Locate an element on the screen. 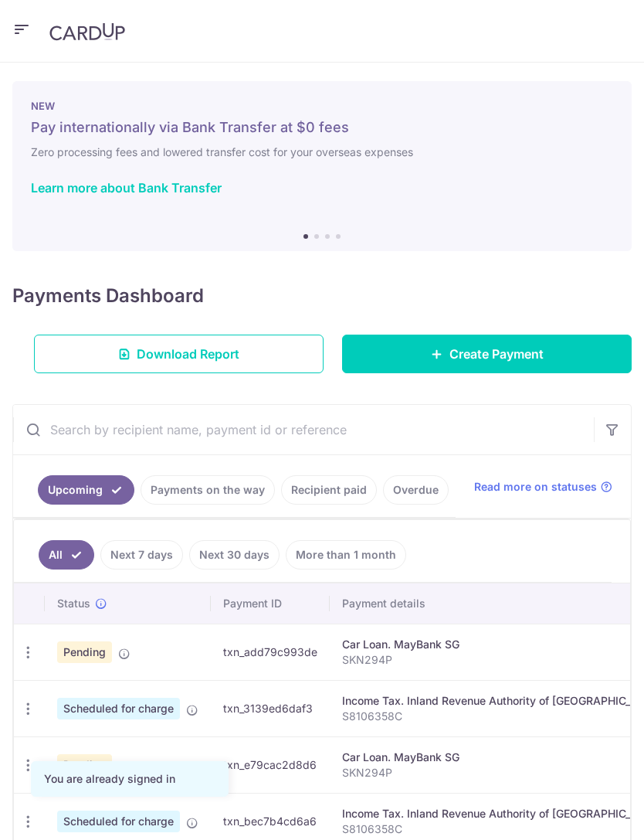  div: You are already signed in is located at coordinates (130, 779).